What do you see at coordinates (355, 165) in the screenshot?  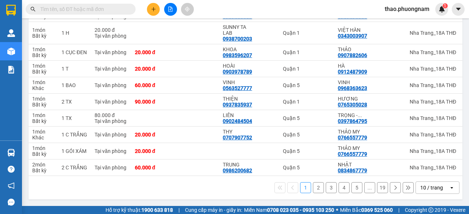 I see `div: NHẬT` at bounding box center [355, 165].